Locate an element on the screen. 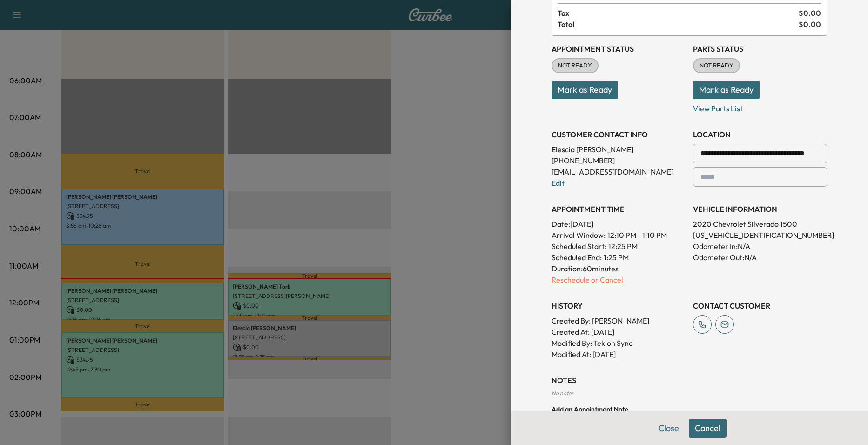 Image resolution: width=868 pixels, height=445 pixels. a: Edit is located at coordinates (558, 183).